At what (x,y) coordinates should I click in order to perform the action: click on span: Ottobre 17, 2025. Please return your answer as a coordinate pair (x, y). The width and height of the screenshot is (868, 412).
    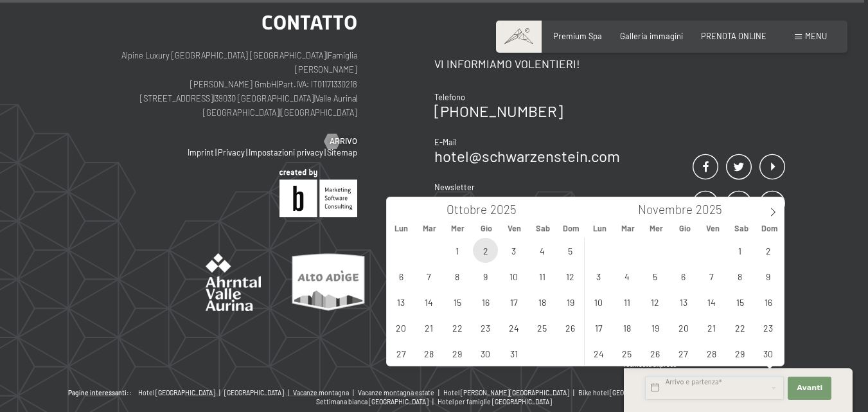
    Looking at the image, I should click on (513, 302).